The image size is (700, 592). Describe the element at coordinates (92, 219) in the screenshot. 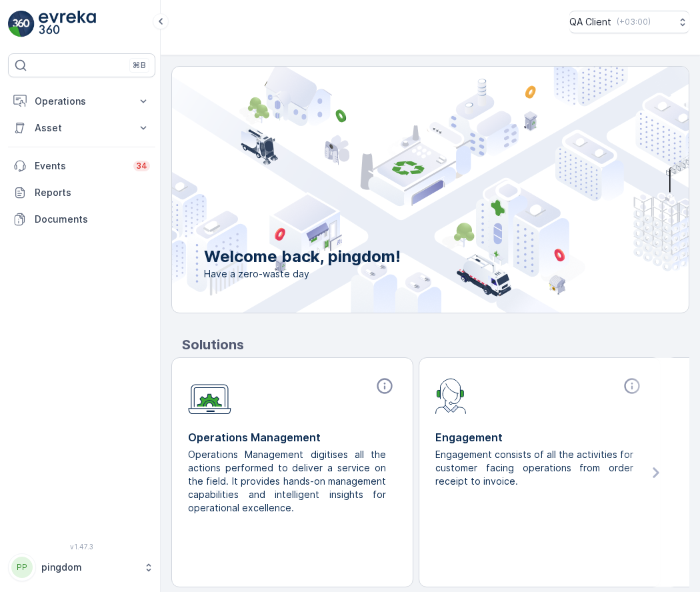

I see `p: Documents` at that location.